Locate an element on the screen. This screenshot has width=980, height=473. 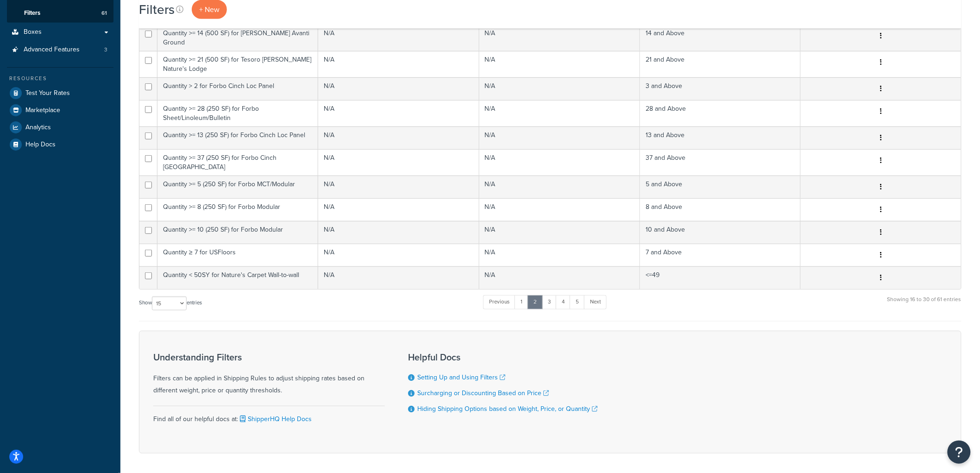
h3: Understanding Filters is located at coordinates (269, 357).